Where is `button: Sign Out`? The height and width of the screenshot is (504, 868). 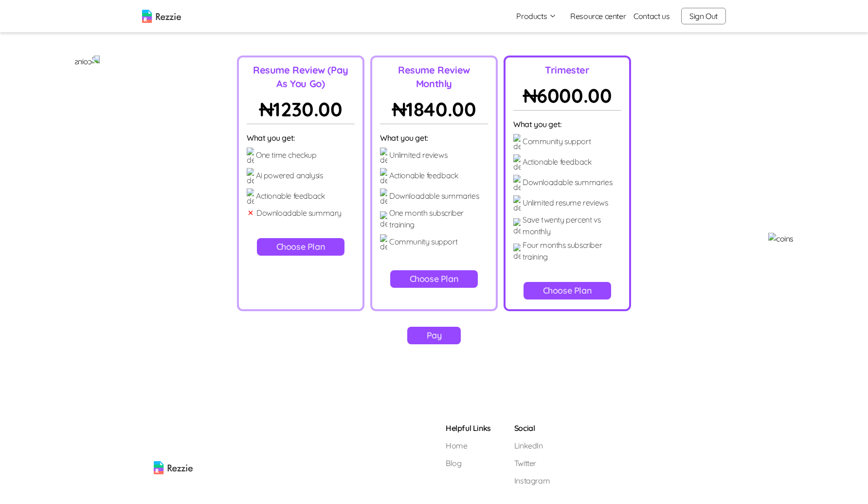 button: Sign Out is located at coordinates (703, 16).